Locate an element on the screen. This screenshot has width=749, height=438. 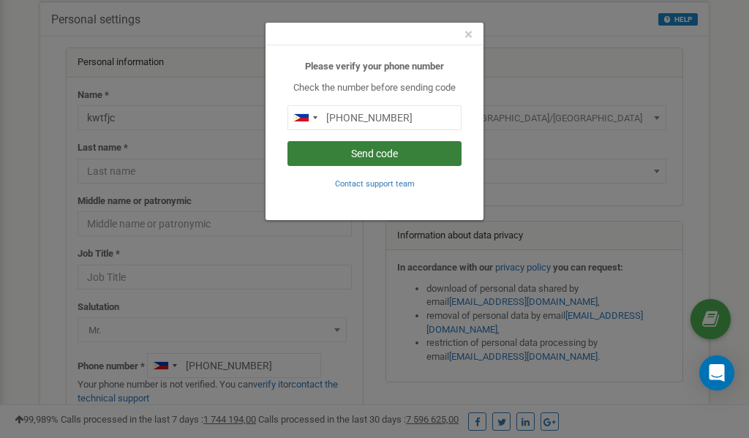
a: Contact support team is located at coordinates (374, 183).